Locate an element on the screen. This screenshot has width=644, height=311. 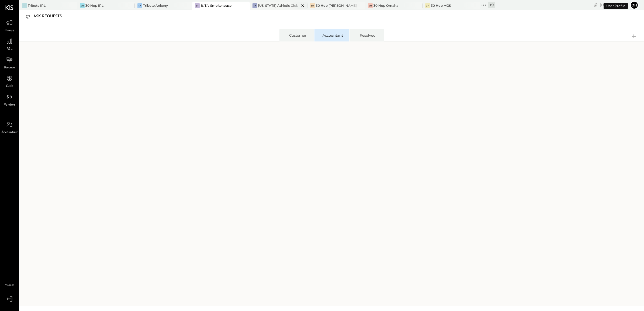
div: 30 Hop Omaha is located at coordinates (386, 6).